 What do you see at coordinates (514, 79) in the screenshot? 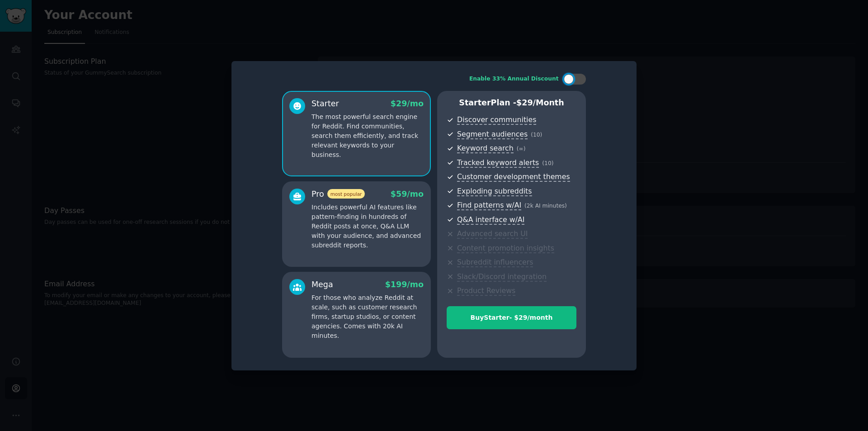
I see `div: Enable 33% Annual Discount` at bounding box center [514, 79].